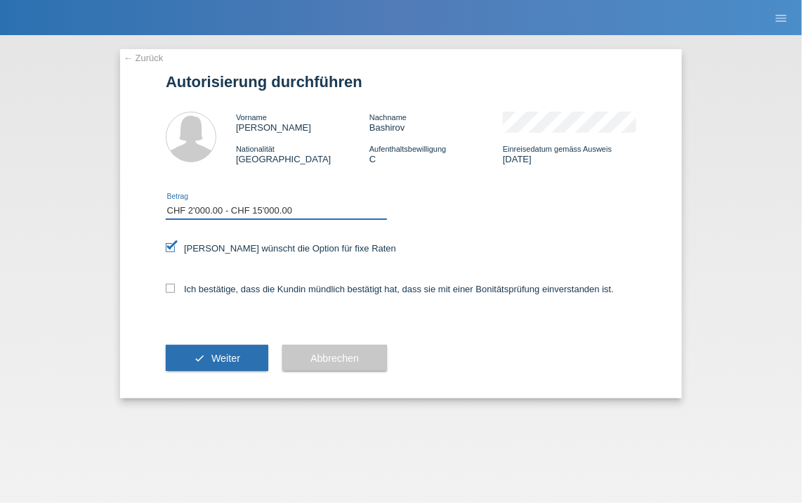 The height and width of the screenshot is (503, 802). What do you see at coordinates (781, 18) in the screenshot?
I see `a: menu` at bounding box center [781, 18].